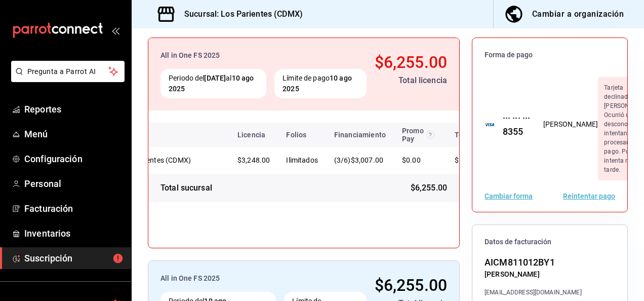 This screenshot has height=301, width=644. I want to click on h3: Sucursal: Los Parientes (CDMX), so click(239, 14).